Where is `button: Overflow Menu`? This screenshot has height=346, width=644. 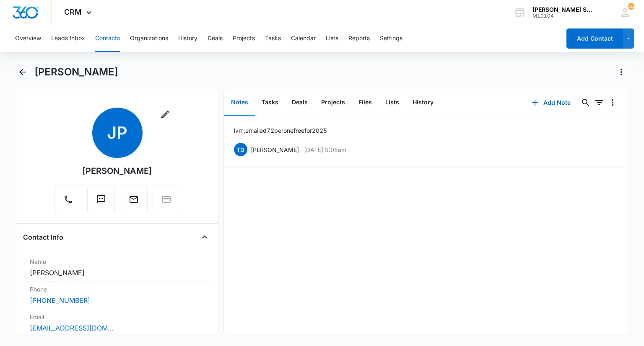 button: Overflow Menu is located at coordinates (613, 103).